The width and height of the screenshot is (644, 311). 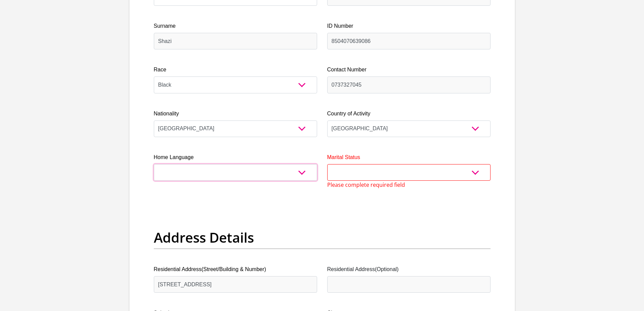 I want to click on label: Contact Number, so click(x=409, y=70).